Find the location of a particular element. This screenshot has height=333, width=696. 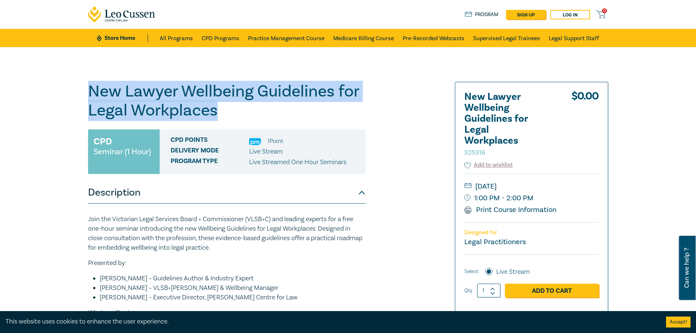

p: Presented by: is located at coordinates (227, 263).